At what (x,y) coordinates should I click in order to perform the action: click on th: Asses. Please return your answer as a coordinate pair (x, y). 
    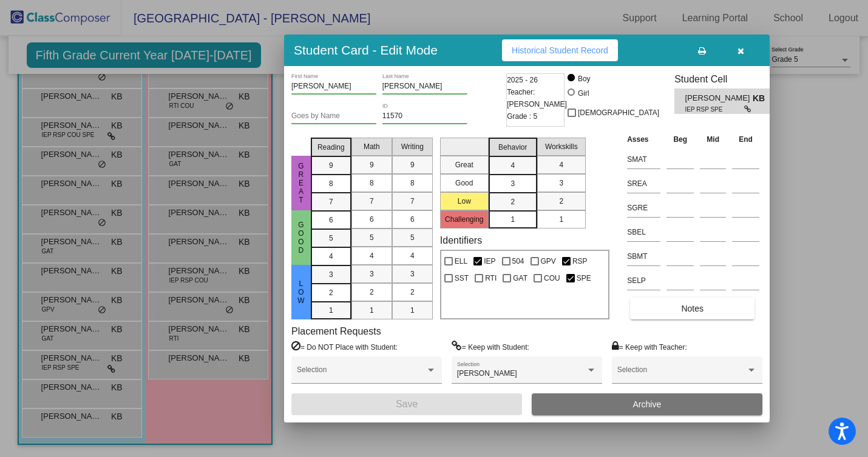
    Looking at the image, I should click on (643, 140).